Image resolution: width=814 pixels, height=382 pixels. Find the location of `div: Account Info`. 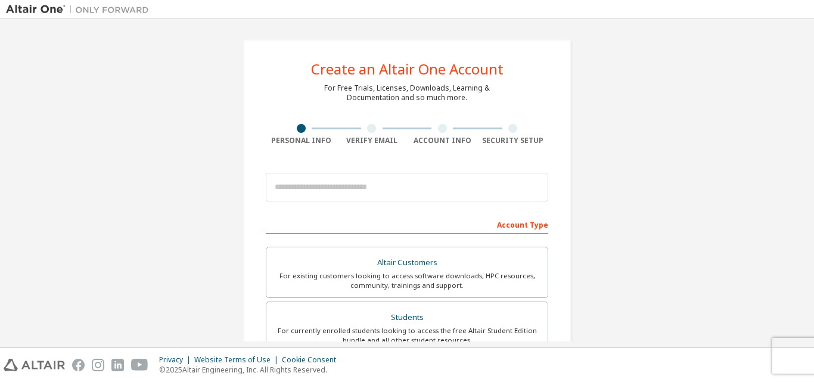

div: Account Info is located at coordinates (442, 141).